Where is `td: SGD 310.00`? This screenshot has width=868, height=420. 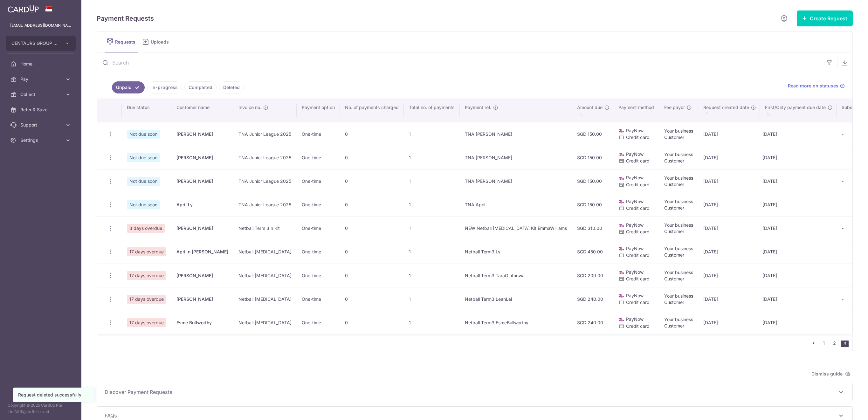
td: SGD 310.00 is located at coordinates (592, 228).